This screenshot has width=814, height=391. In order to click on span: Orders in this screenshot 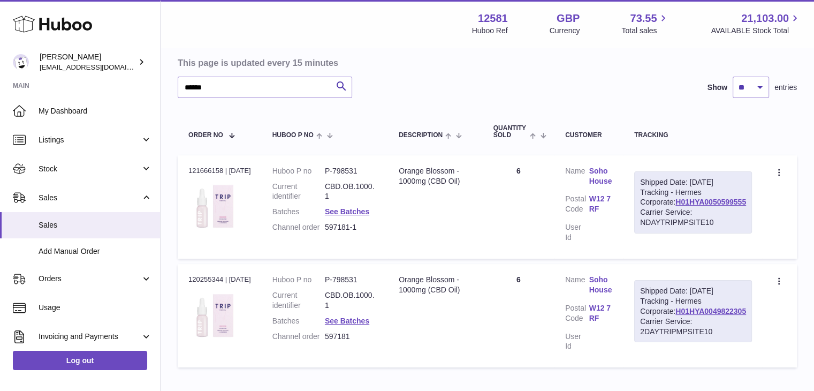, I will do `click(89, 278)`.